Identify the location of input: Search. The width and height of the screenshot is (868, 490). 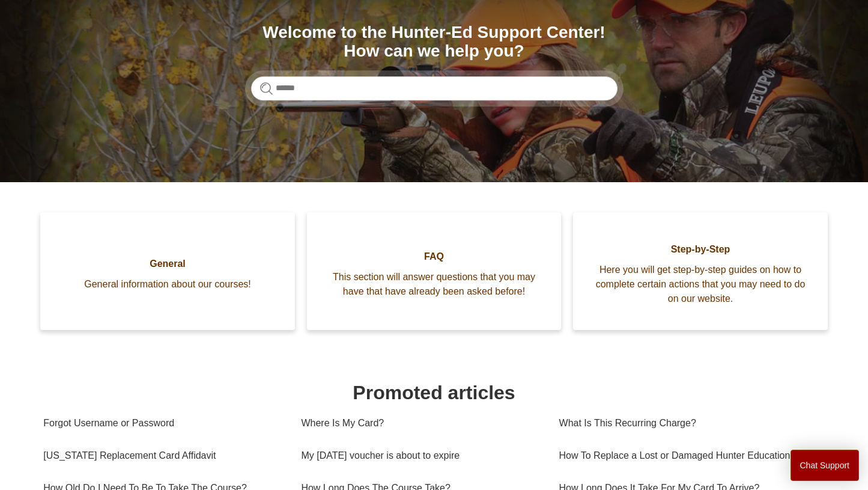
(435, 88).